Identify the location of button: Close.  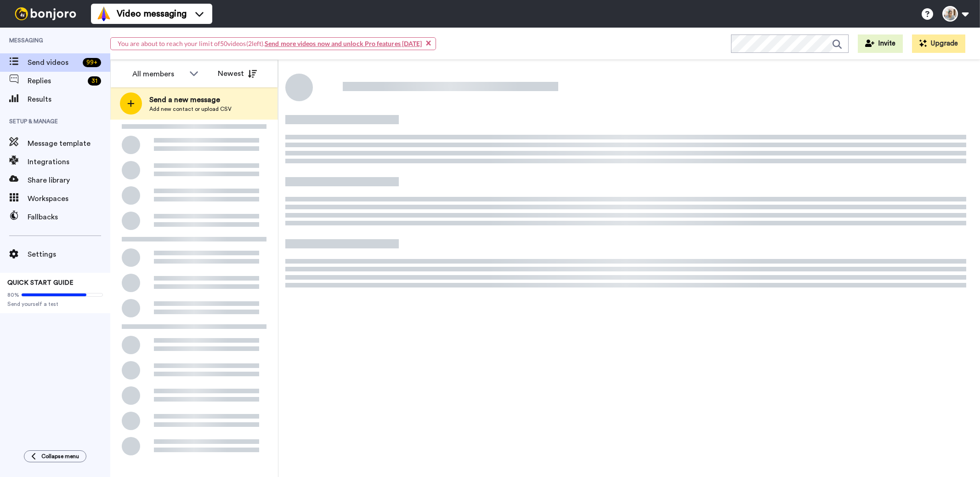
(428, 42).